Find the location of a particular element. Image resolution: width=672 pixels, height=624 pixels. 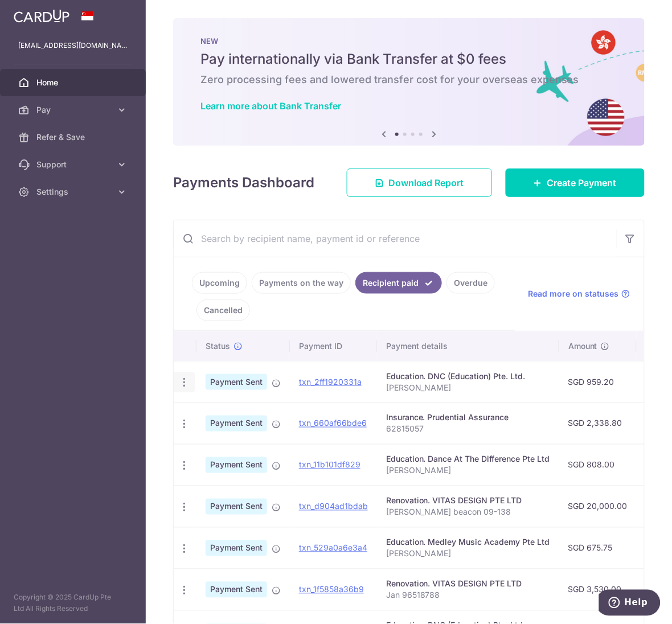

span: Amount is located at coordinates (582, 346).